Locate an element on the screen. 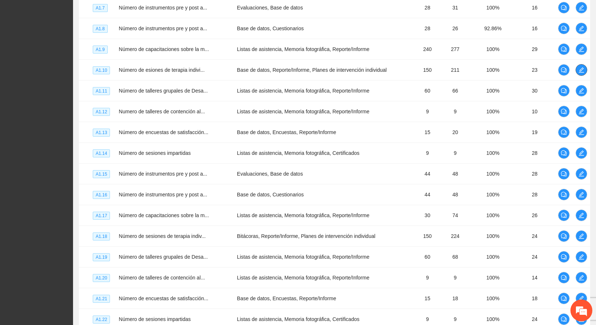 This screenshot has width=596, height=325. td: 14 is located at coordinates (534, 278).